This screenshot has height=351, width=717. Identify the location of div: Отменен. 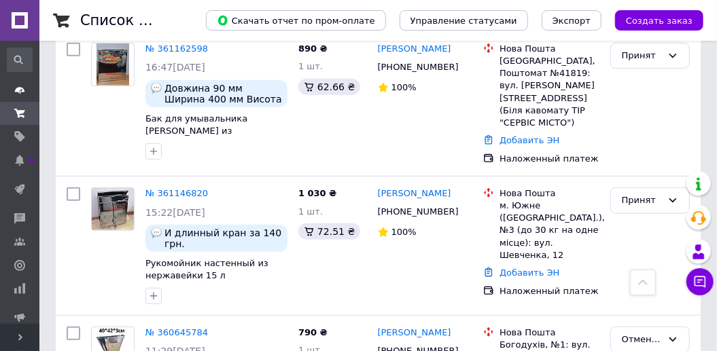
(642, 340).